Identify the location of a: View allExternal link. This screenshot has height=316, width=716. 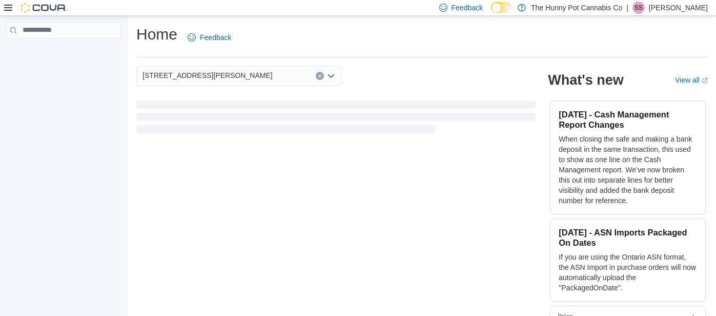
(691, 80).